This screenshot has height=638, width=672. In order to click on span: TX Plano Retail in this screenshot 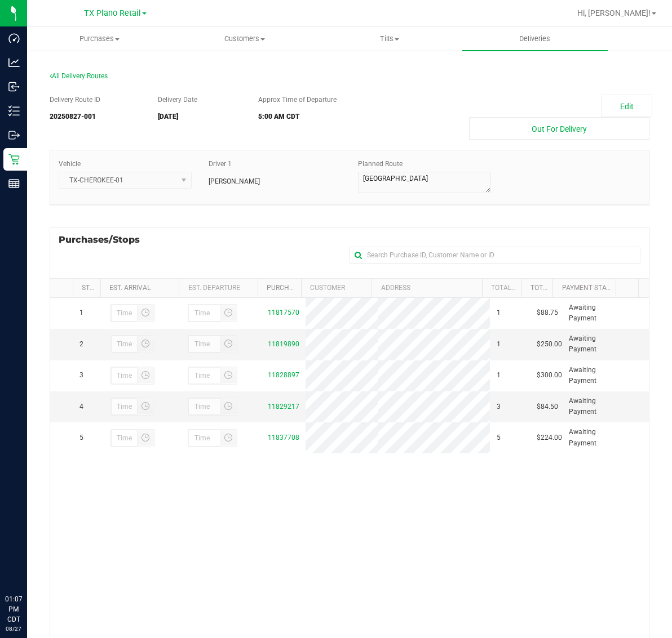, I will do `click(113, 13)`.